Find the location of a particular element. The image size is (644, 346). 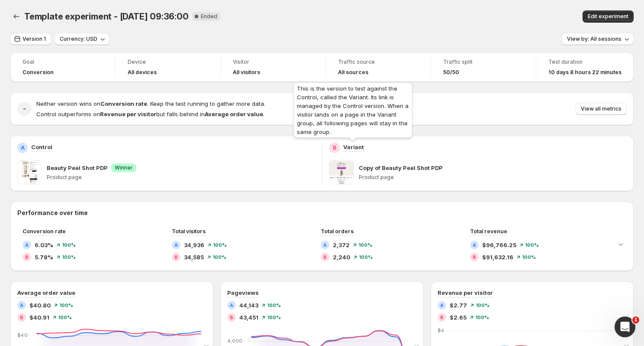

span: View by: All sessions is located at coordinates (594, 39).